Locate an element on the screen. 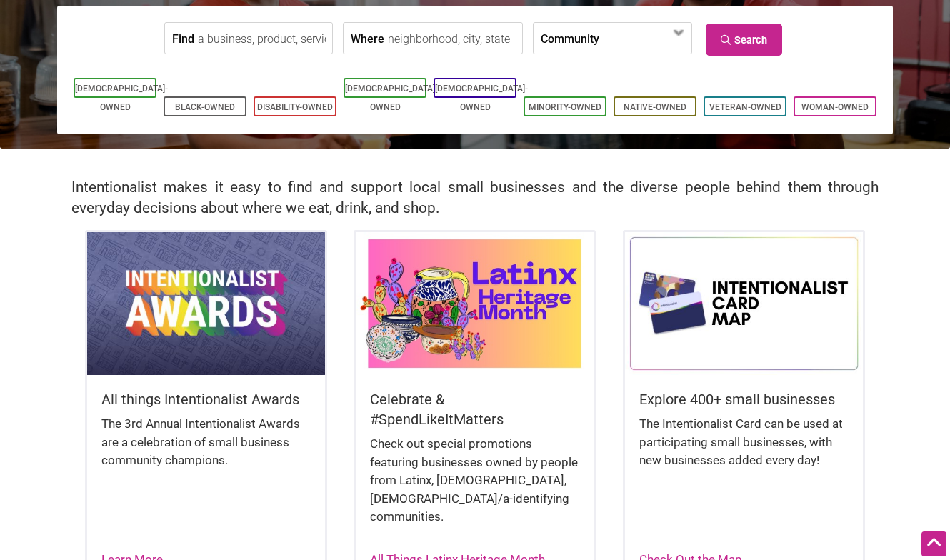 This screenshot has height=560, width=950. label: Community is located at coordinates (570, 38).